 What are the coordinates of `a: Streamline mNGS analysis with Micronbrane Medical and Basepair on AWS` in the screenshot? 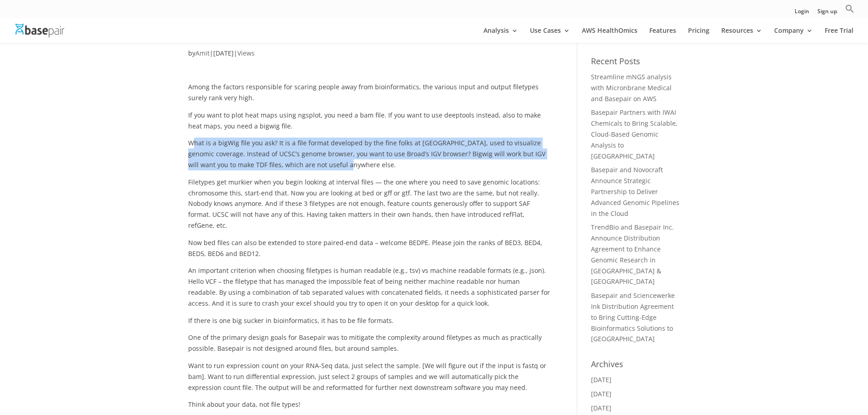 It's located at (631, 87).